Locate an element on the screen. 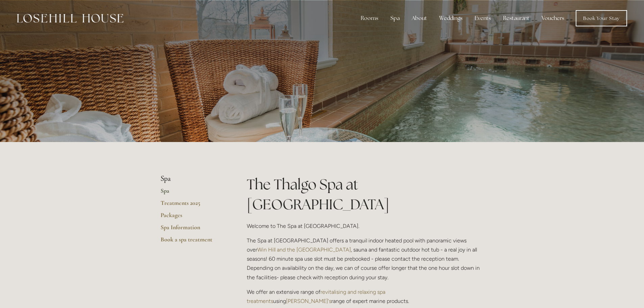 The width and height of the screenshot is (644, 308). div: About is located at coordinates (419, 18).